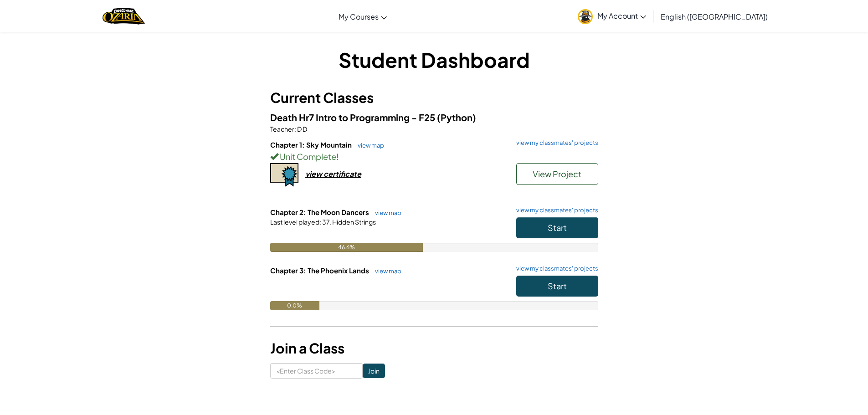  I want to click on div: view certificate, so click(333, 174).